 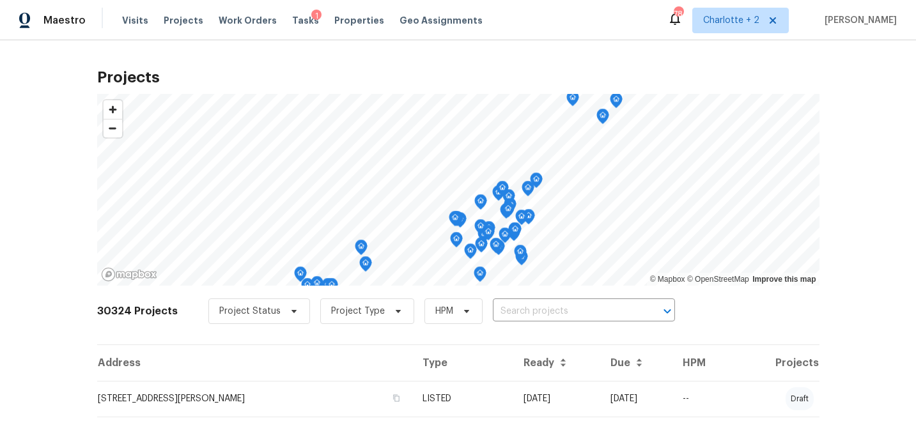 I want to click on a: Improve this map, so click(x=784, y=279).